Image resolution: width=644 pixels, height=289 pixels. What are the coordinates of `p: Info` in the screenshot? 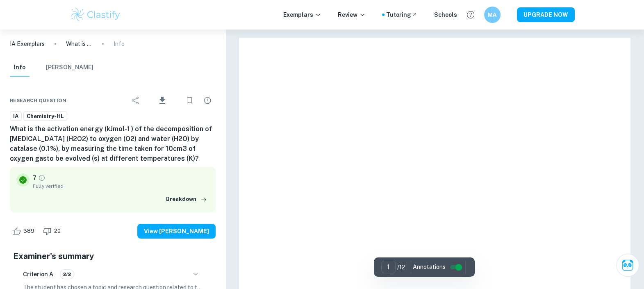 It's located at (119, 44).